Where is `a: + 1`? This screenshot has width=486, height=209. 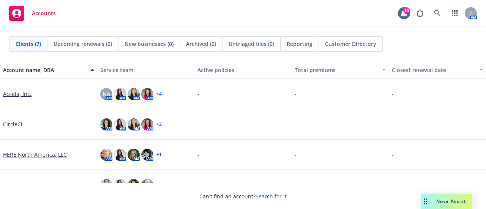 a: + 1 is located at coordinates (159, 155).